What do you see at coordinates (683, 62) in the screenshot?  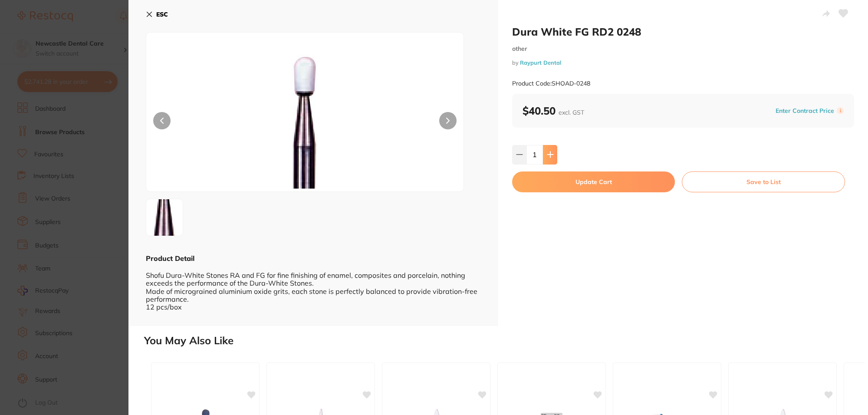 I see `small: by` at bounding box center [683, 62].